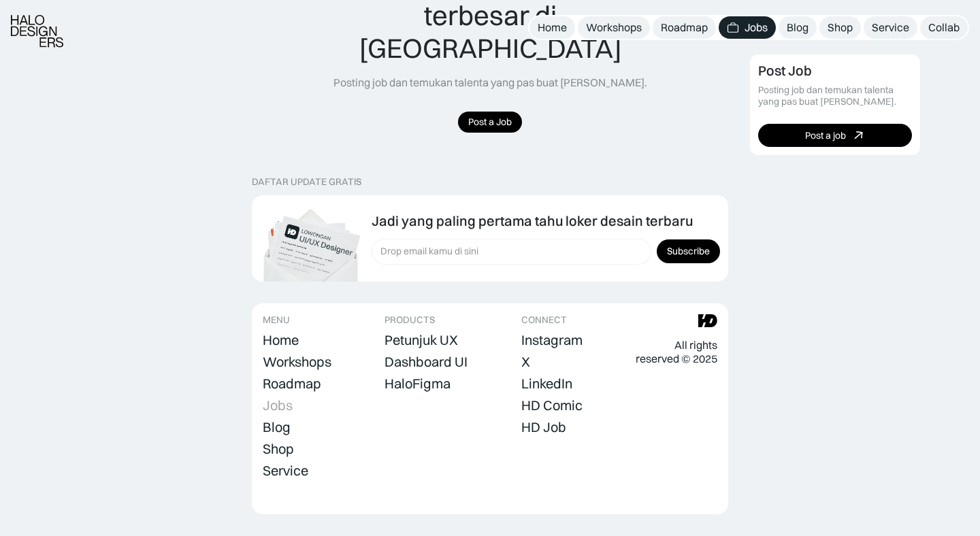 The width and height of the screenshot is (980, 536). I want to click on div: HD Comic, so click(552, 406).